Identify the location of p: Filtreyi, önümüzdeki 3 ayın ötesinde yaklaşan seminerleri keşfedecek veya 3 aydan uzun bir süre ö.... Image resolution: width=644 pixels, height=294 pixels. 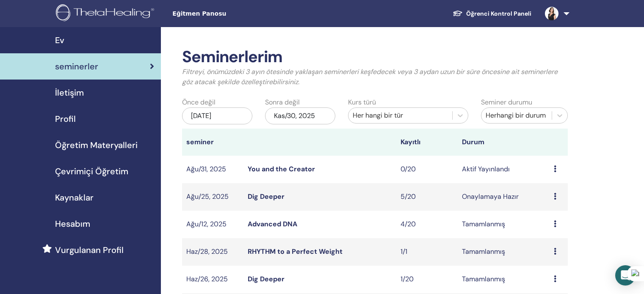
(374, 77).